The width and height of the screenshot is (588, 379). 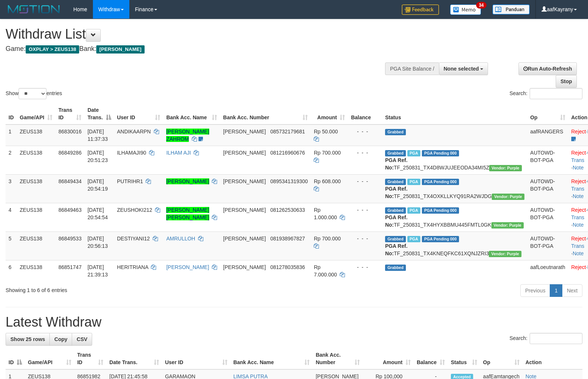 What do you see at coordinates (134, 132) in the screenshot?
I see `span: ANDIKAARPN` at bounding box center [134, 132].